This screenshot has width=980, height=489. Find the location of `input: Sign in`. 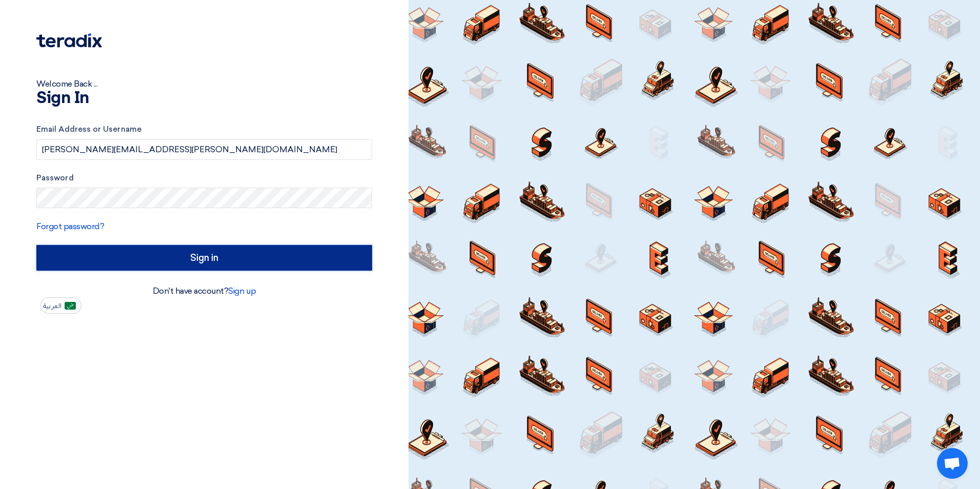

input: Sign in is located at coordinates (204, 258).